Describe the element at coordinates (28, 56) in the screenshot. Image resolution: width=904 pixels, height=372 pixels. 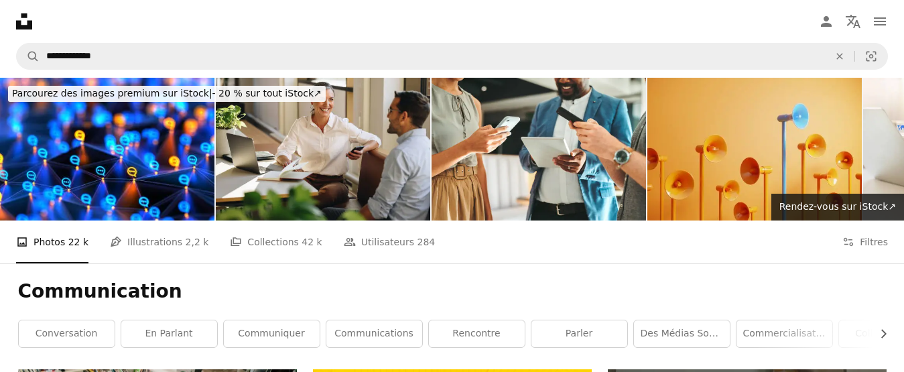
I see `button: Rechercher sur Unsplash` at that location.